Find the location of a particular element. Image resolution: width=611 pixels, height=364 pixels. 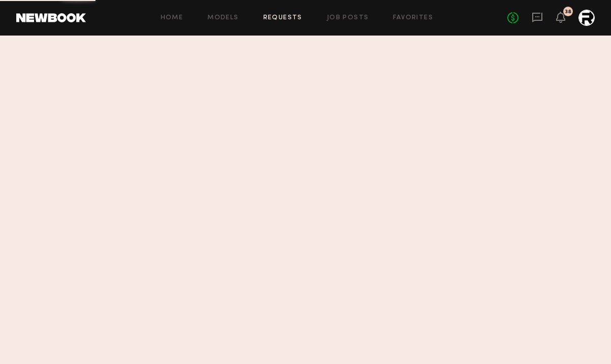

a: Requests is located at coordinates (283, 18).